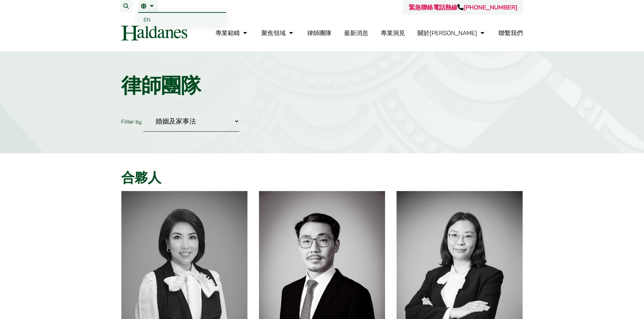 The width and height of the screenshot is (644, 319). Describe the element at coordinates (393, 33) in the screenshot. I see `a: 專業洞見` at that location.